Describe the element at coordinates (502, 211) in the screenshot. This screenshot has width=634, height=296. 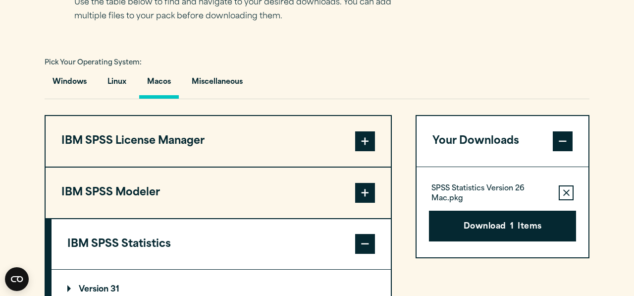
I see `div: Your Downloads` at that location.